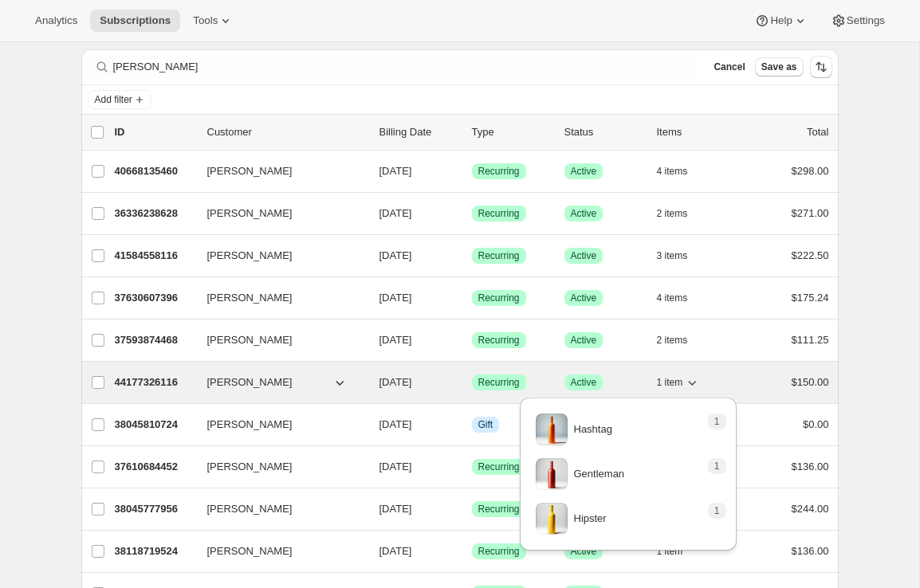  Describe the element at coordinates (486, 425) in the screenshot. I see `span: Gift` at that location.